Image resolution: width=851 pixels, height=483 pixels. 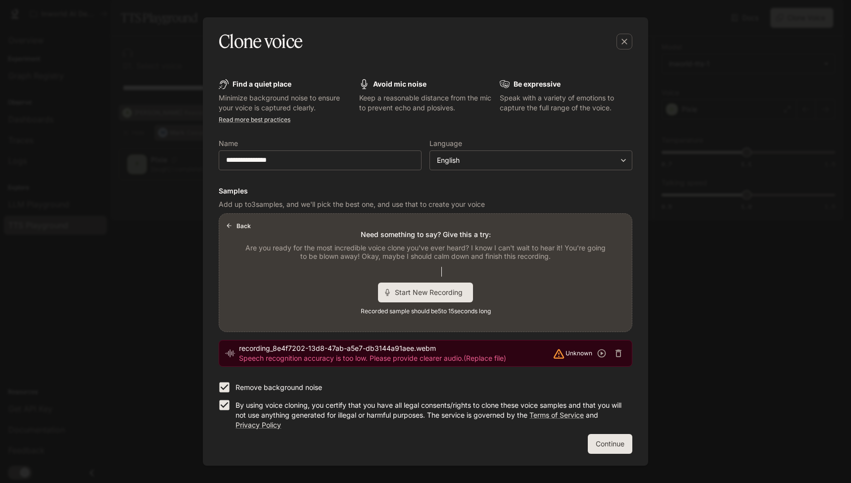 What do you see at coordinates (425, 103) in the screenshot?
I see `p: Keep a reasonable distance from the mic to prevent echo and plosives.` at bounding box center [425, 103].